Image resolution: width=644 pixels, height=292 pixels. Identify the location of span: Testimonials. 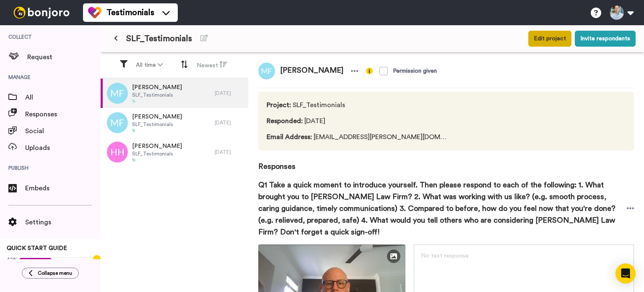
(131, 13).